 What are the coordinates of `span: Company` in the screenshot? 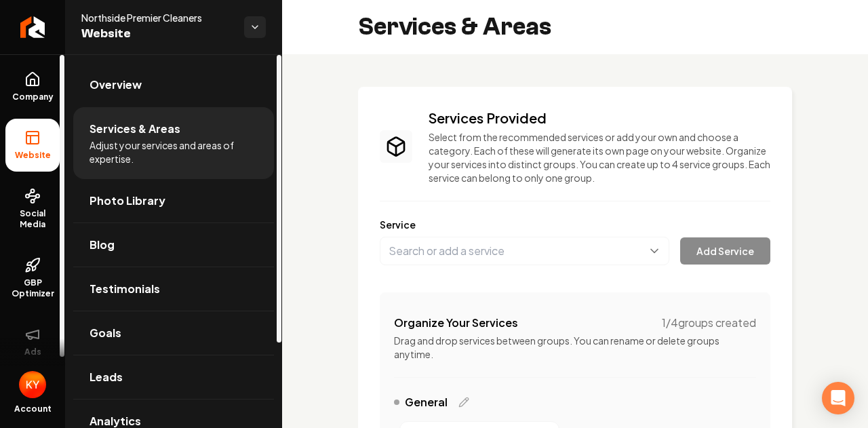 It's located at (33, 97).